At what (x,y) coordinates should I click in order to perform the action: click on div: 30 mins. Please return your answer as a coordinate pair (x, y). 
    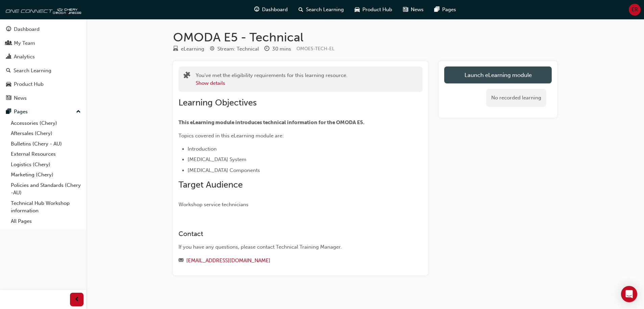
    Looking at the image, I should click on (282, 49).